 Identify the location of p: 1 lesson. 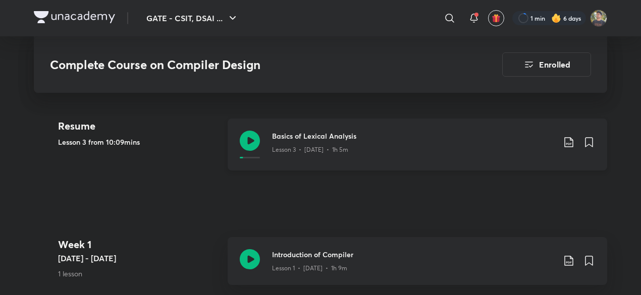
(139, 274).